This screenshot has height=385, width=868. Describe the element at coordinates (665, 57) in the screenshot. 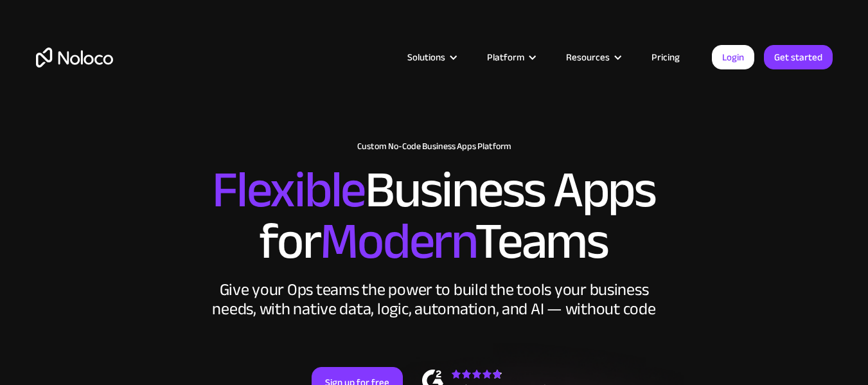

I see `a: Pricing` at that location.